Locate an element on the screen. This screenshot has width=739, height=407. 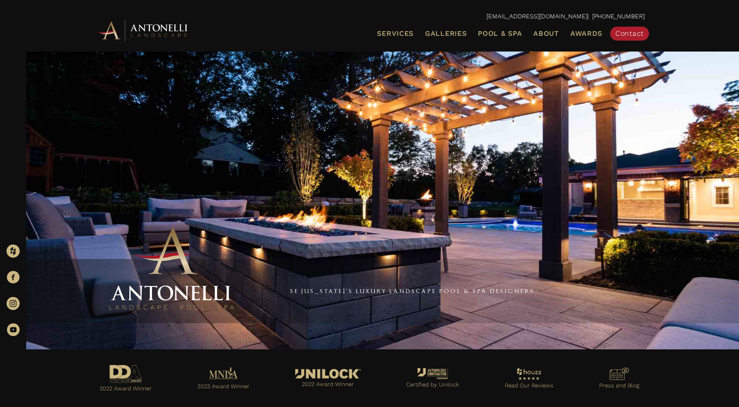
a: Go to https://www.houzz.com/professionals/landscape-architects-and-landscape-designers/antonelli-... is located at coordinates (530, 380).